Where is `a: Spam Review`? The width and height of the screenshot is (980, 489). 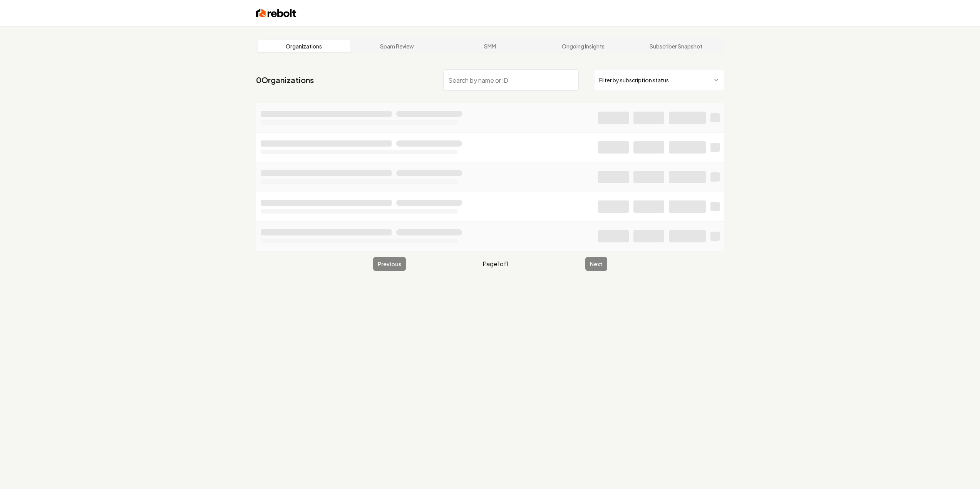 a: Spam Review is located at coordinates (397, 46).